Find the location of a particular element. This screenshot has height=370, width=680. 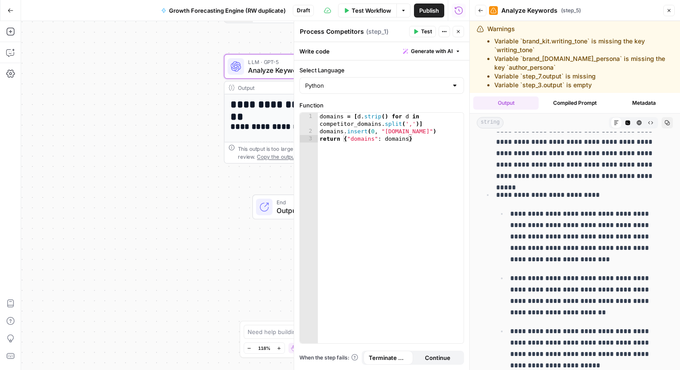

span: Continue is located at coordinates (438, 358).